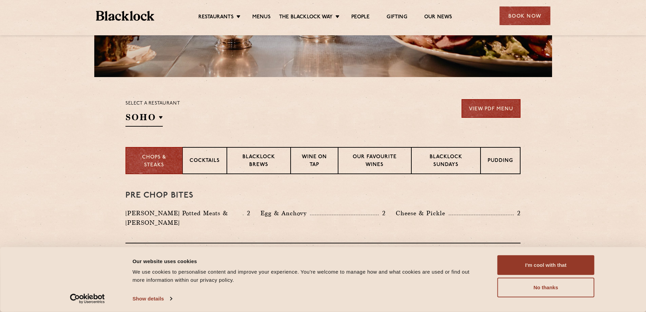 The height and width of the screenshot is (312, 646). I want to click on a: Restaurants, so click(216, 18).